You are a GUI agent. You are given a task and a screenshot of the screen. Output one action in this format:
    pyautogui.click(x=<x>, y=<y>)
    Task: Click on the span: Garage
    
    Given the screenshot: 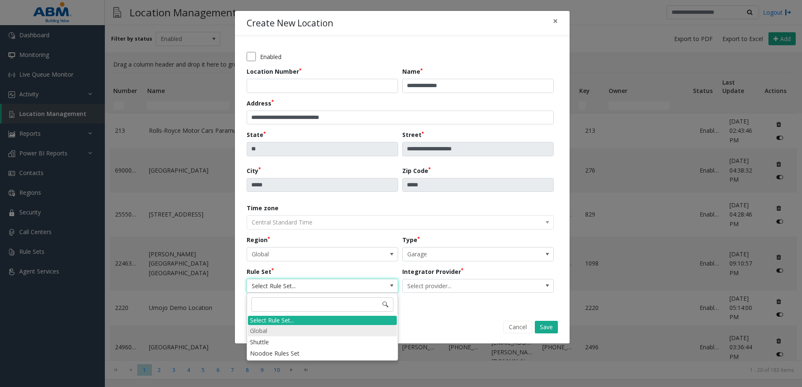 What is the action you would take?
    pyautogui.click(x=463, y=255)
    